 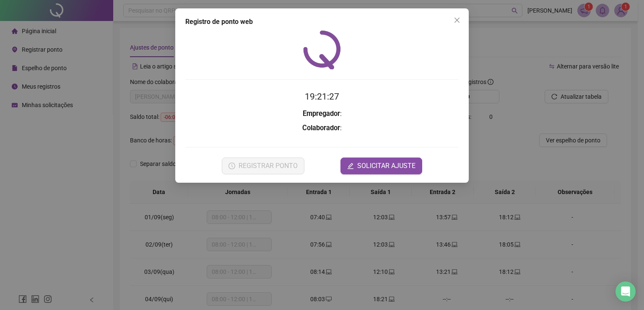 I want to click on button: editSOLICITAR AJUSTE, so click(x=381, y=166).